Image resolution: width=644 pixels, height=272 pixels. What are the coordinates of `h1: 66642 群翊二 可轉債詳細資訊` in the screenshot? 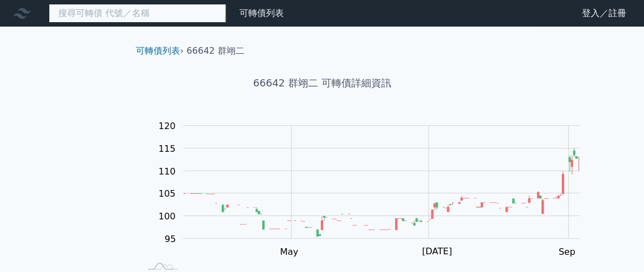 It's located at (322, 83).